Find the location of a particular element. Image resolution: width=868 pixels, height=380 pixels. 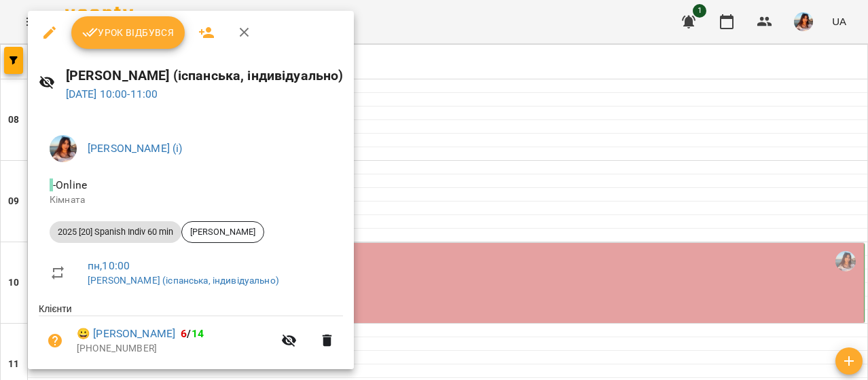

span: - Online is located at coordinates (70, 185).